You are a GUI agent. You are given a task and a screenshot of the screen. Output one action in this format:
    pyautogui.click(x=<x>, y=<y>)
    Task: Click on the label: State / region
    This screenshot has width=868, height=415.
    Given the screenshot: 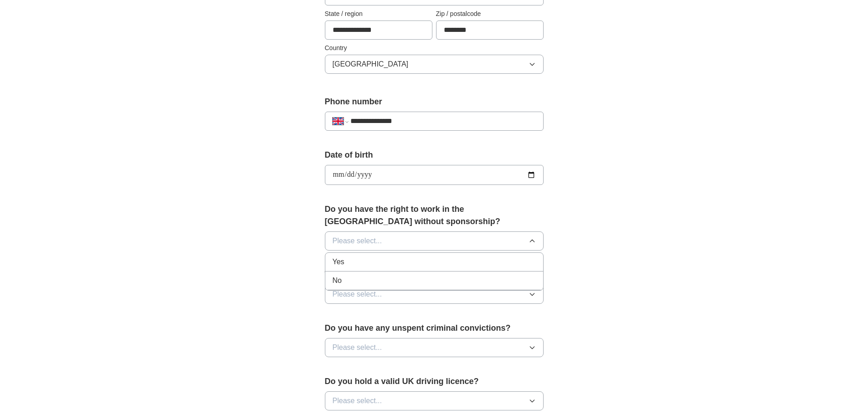 What is the action you would take?
    pyautogui.click(x=378, y=14)
    